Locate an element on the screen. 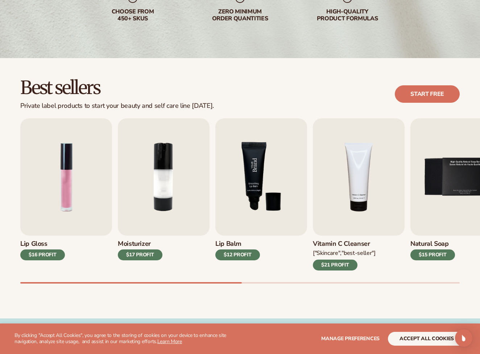  div: Choose from 450+ Skus is located at coordinates (133, 15).